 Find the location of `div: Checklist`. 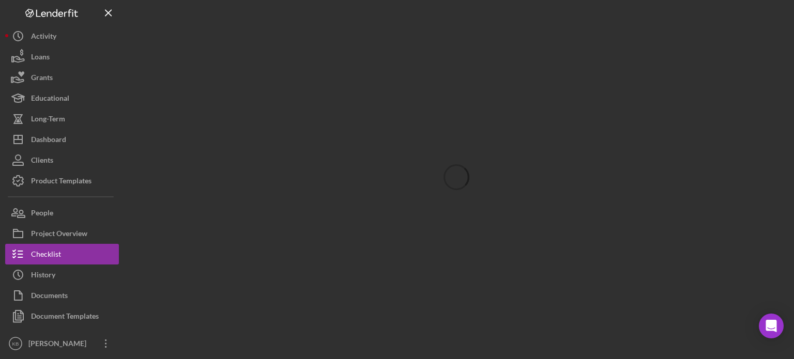

div: Checklist is located at coordinates (46, 255).